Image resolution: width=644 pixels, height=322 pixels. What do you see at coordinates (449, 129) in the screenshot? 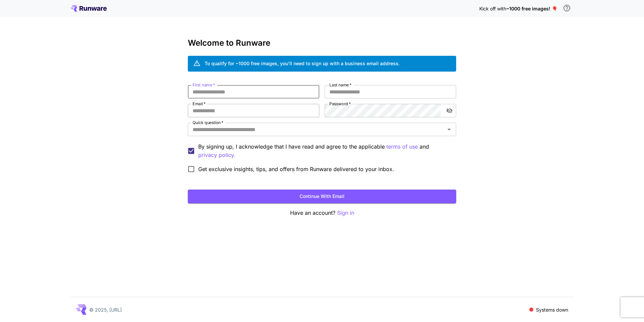
I see `button: Open` at bounding box center [449, 129].